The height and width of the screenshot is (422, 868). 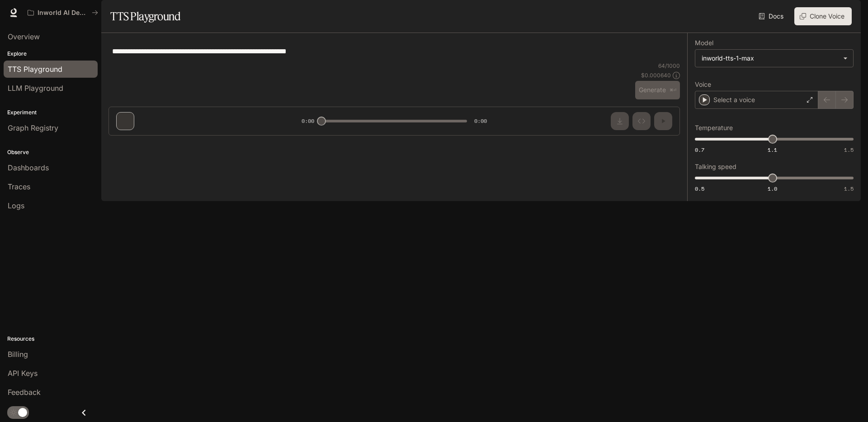 I want to click on button: Clone Voice, so click(x=823, y=16).